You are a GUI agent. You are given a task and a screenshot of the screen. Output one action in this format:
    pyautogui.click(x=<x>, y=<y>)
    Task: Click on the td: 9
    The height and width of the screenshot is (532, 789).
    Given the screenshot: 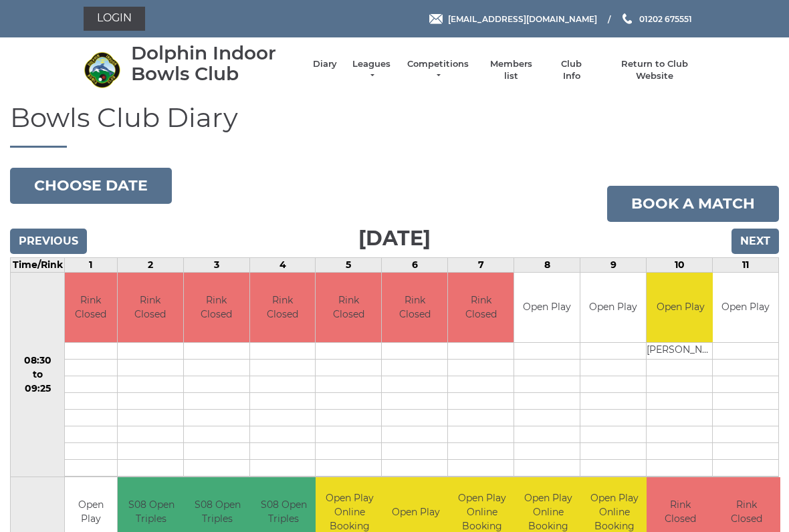 What is the action you would take?
    pyautogui.click(x=613, y=265)
    